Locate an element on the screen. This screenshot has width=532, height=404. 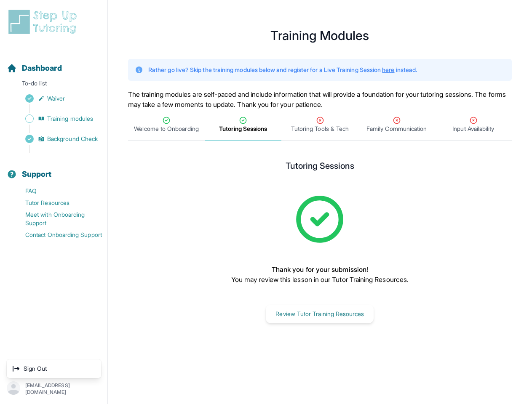
button: Support is located at coordinates (54, 169).